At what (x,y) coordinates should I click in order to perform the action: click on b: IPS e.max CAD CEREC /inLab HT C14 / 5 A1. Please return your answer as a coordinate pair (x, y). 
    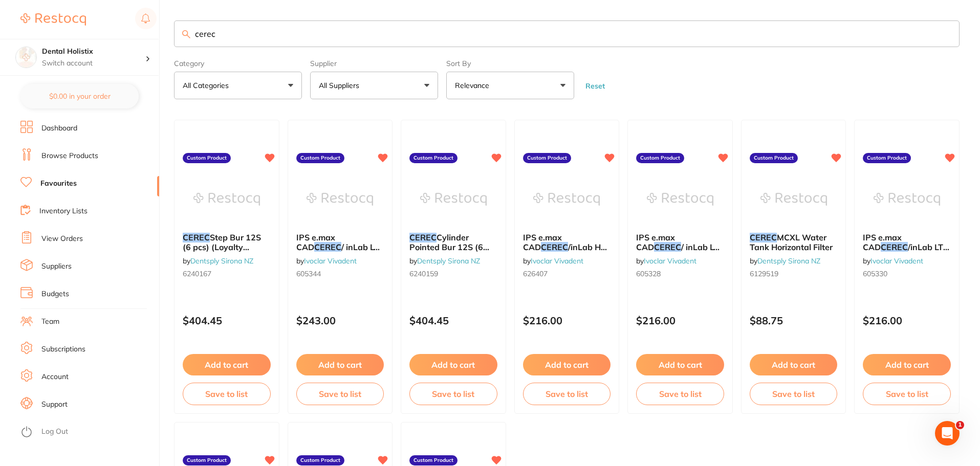
    Looking at the image, I should click on (567, 242).